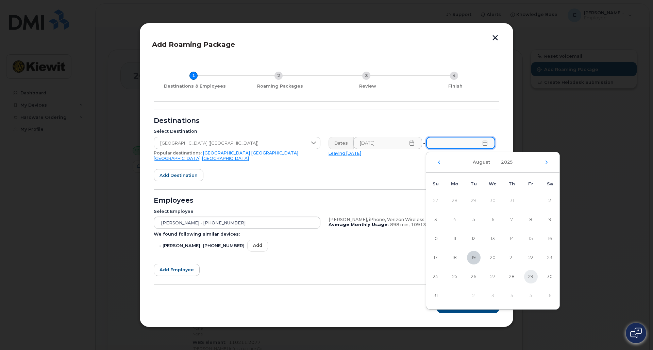 The image size is (653, 350). What do you see at coordinates (439, 162) in the screenshot?
I see `button: Previous Month` at bounding box center [439, 162].